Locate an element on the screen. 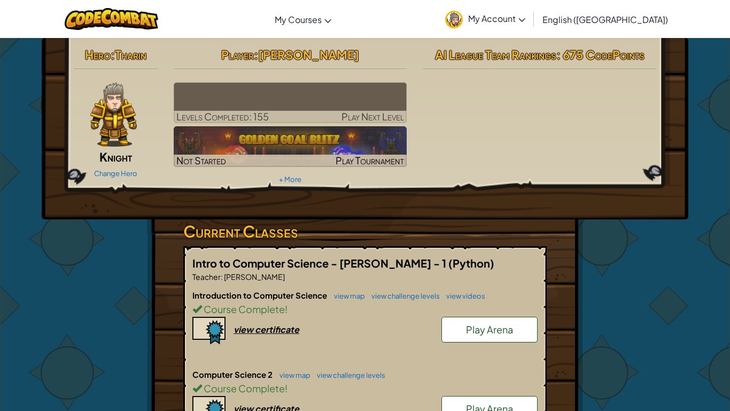 The width and height of the screenshot is (730, 411). a: Not StartedPlay Tournament is located at coordinates (290, 146).